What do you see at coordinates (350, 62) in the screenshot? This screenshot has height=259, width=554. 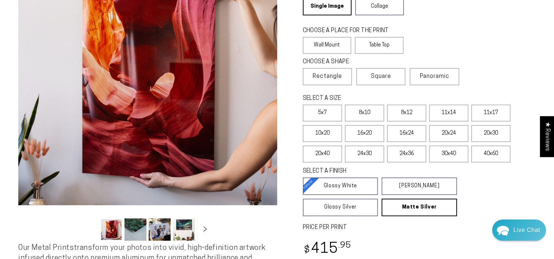 I see `legend: CHOOSE A SHAPE` at bounding box center [350, 62].